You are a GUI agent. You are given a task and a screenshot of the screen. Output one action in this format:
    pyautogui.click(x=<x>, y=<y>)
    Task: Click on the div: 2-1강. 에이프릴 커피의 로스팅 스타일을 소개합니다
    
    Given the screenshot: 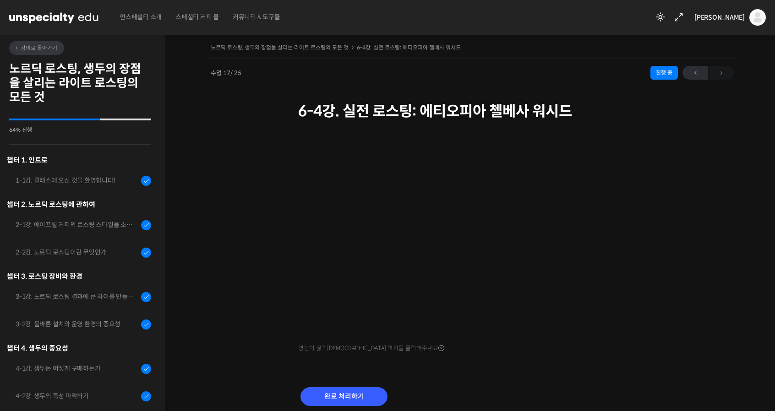 What is the action you would take?
    pyautogui.click(x=77, y=225)
    